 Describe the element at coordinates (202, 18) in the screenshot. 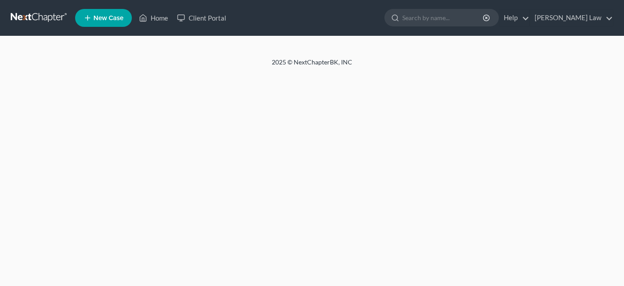

I see `a: Client Portal` at that location.